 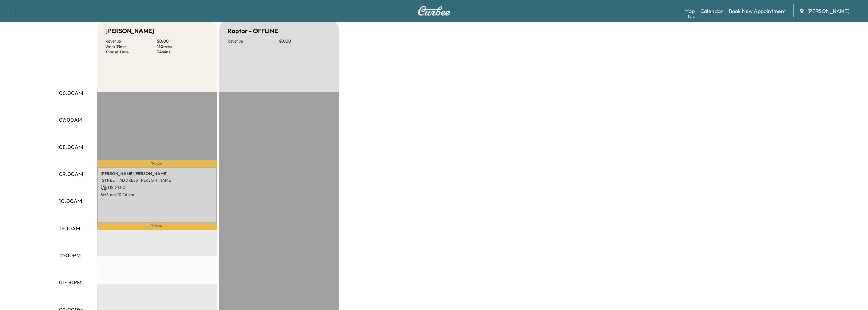 What do you see at coordinates (70, 282) in the screenshot?
I see `p: 01:00PM` at bounding box center [70, 282].